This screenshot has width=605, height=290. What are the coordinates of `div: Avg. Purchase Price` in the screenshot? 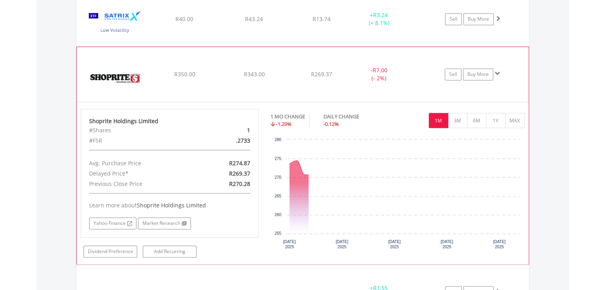 It's located at (141, 163).